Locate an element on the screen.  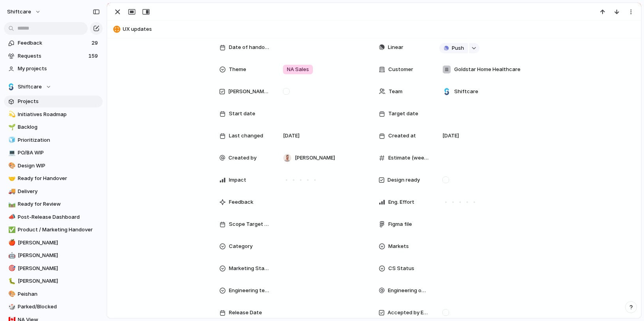
a: My projects is located at coordinates (53, 69).